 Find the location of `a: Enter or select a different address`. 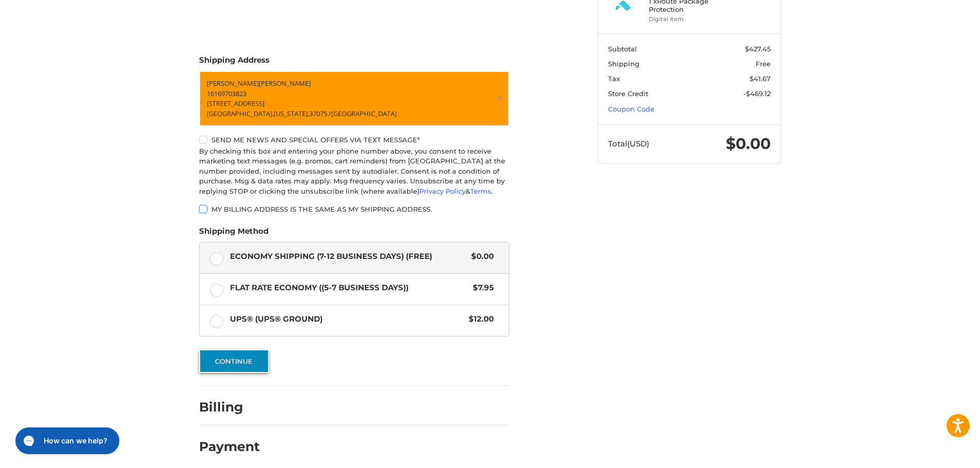

a: Enter or select a different address is located at coordinates (353, 99).